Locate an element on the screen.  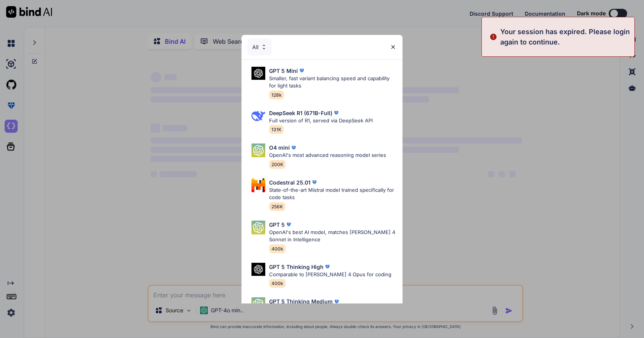
p: Codestral 25.01 is located at coordinates (290, 182).